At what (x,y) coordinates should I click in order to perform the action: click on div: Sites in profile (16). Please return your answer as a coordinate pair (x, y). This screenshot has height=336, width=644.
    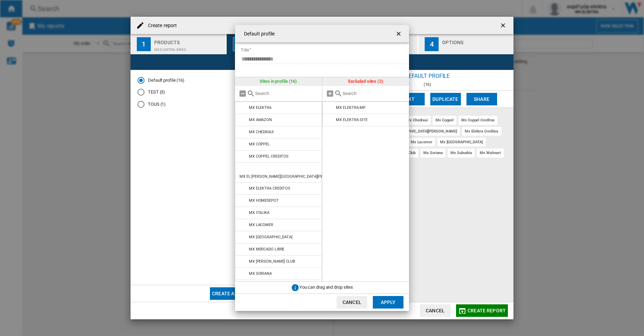
    Looking at the image, I should click on (279, 81).